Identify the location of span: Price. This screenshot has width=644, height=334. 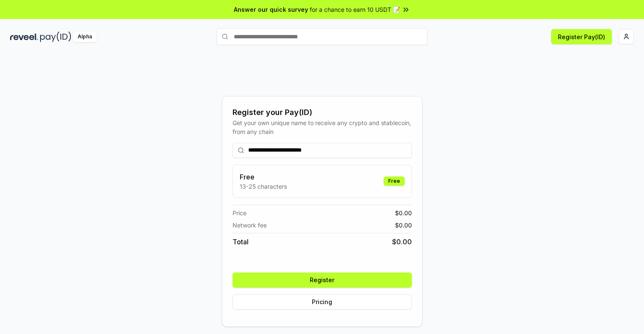
(240, 213).